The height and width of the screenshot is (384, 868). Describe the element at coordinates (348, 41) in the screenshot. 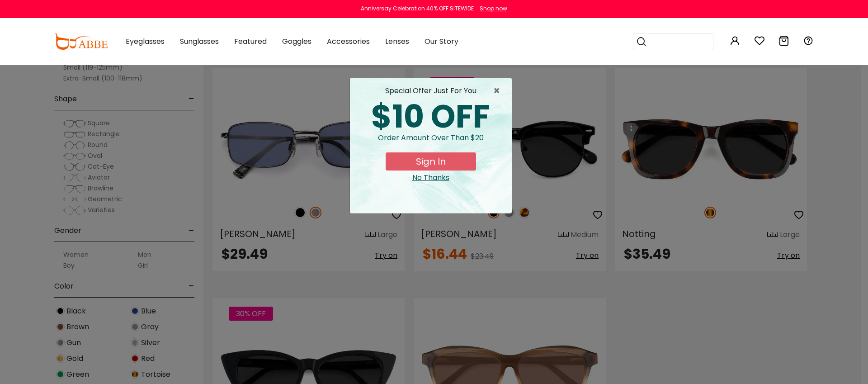

I see `span: Accessories` at that location.